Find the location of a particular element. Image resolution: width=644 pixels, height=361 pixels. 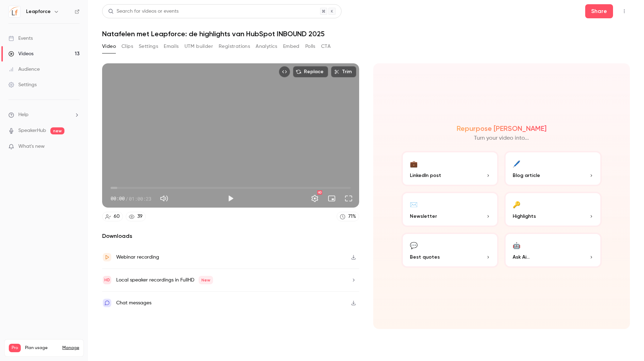

a: Manage is located at coordinates (71, 348).